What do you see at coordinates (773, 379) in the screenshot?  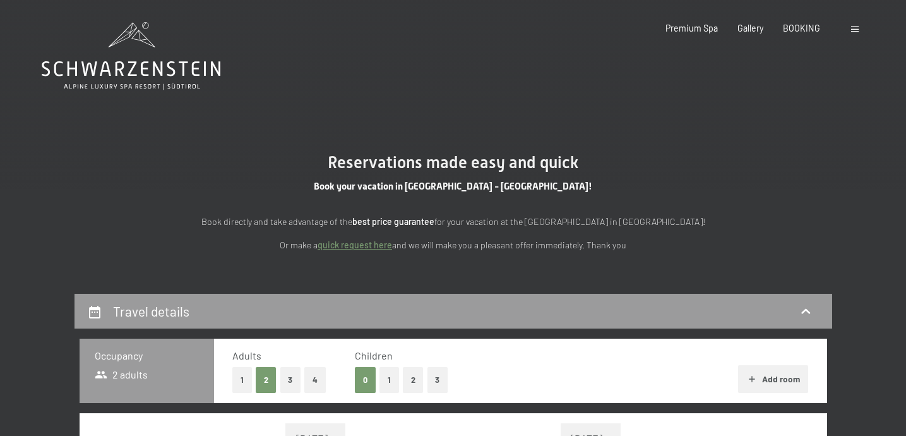 I see `button: Add room` at bounding box center [773, 379].